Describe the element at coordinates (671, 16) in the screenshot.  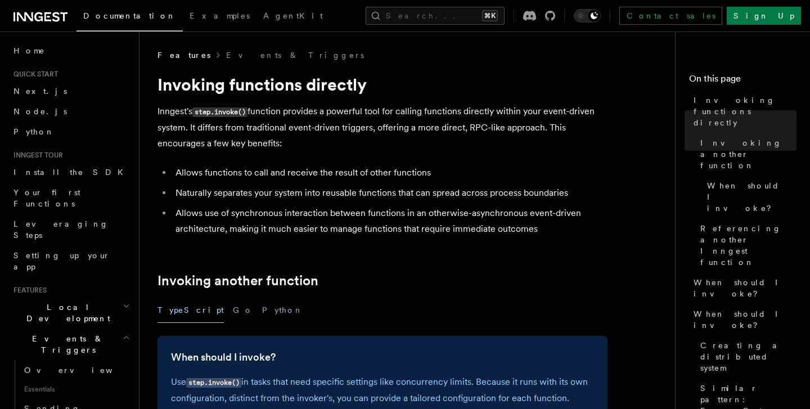
I see `a: Contact sales` at that location.